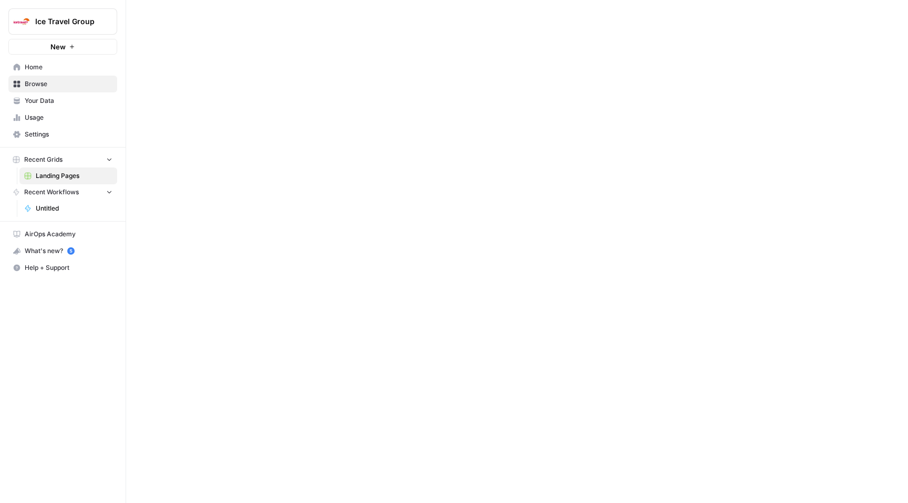 The image size is (908, 503). I want to click on a: Home, so click(63, 67).